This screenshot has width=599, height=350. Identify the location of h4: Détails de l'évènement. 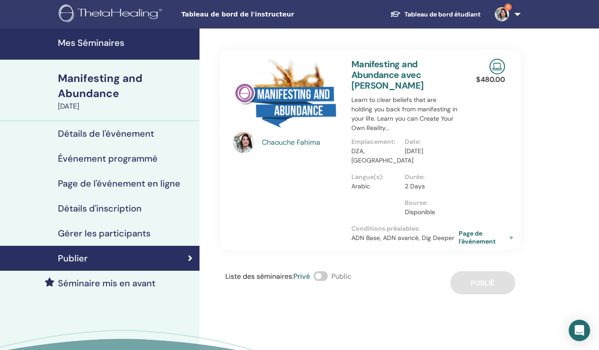
(106, 134).